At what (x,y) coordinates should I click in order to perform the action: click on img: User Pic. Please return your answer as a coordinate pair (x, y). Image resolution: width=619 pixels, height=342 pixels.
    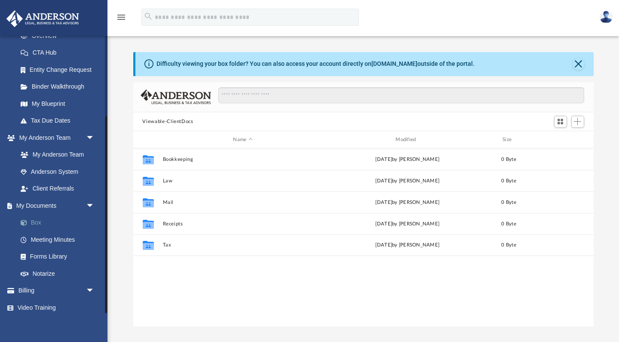
    Looking at the image, I should click on (606, 17).